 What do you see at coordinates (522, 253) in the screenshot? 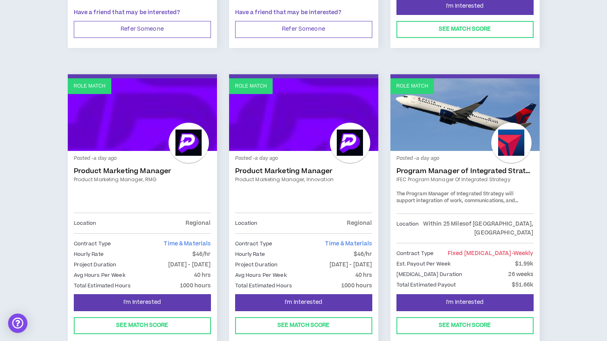
I see `span: - weekly` at bounding box center [522, 253].